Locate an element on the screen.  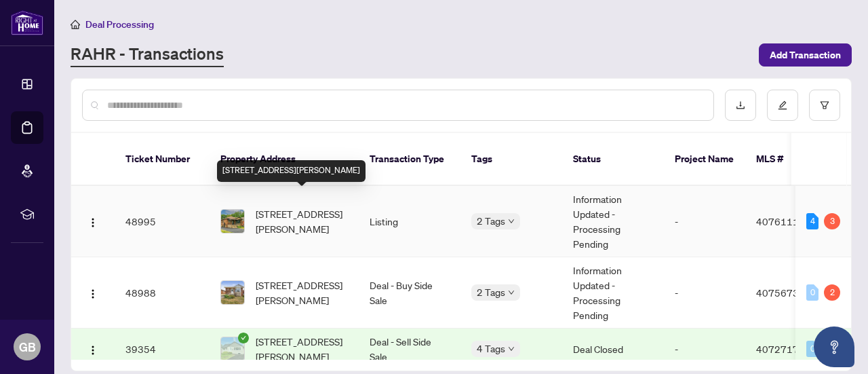
td: 39354 is located at coordinates (162, 349).